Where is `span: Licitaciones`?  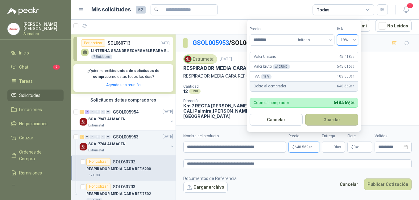 span: Licitaciones is located at coordinates (31, 110).